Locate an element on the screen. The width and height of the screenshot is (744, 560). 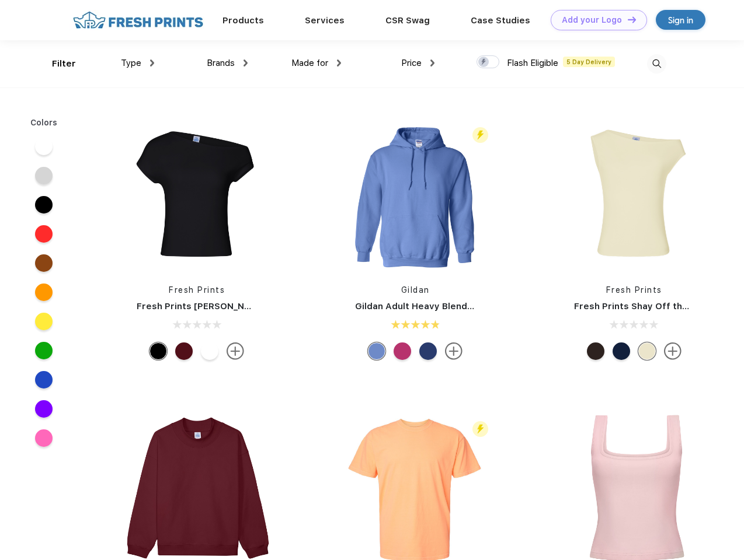
a: Sign in is located at coordinates (680, 20).